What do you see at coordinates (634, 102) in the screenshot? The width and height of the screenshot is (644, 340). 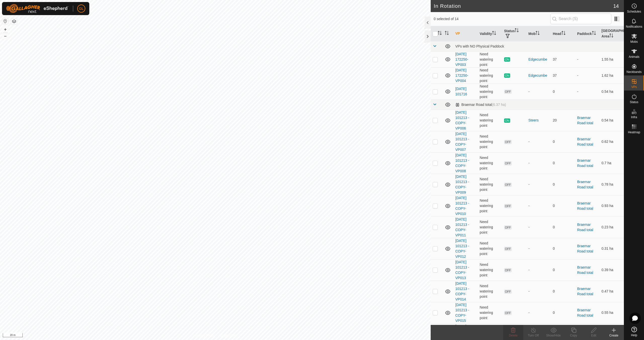 I see `span: Status` at bounding box center [634, 102].